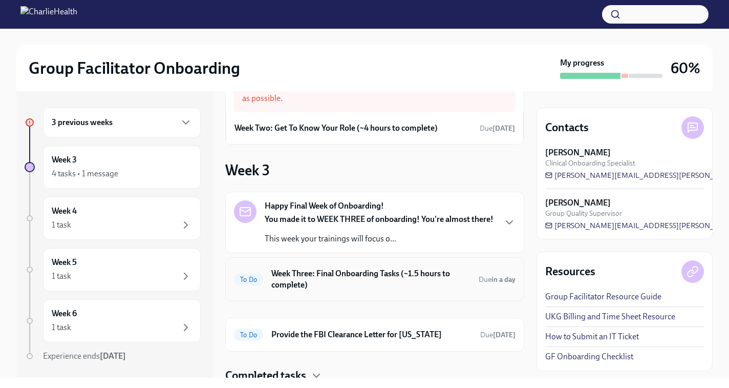  What do you see at coordinates (336, 128) in the screenshot?
I see `h6: Week Two: Get To Know Your Role (~4 hours to complete)` at bounding box center [336, 128].